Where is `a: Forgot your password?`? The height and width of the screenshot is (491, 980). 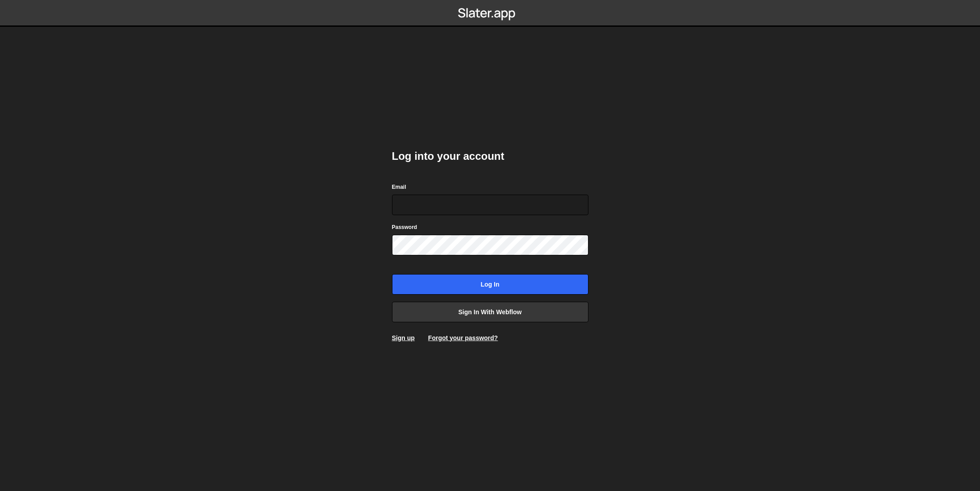
a: Forgot your password? is located at coordinates (463, 338).